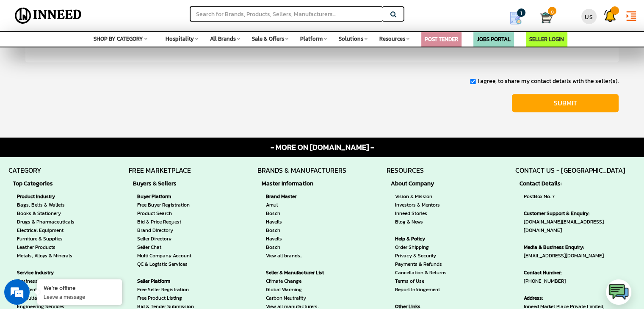  What do you see at coordinates (302, 184) in the screenshot?
I see `strong: Master Information` at bounding box center [302, 184].